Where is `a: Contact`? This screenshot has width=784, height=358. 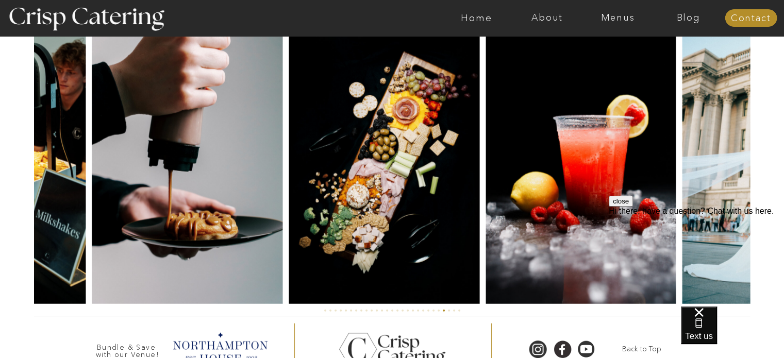
a: Contact is located at coordinates (751, 19).